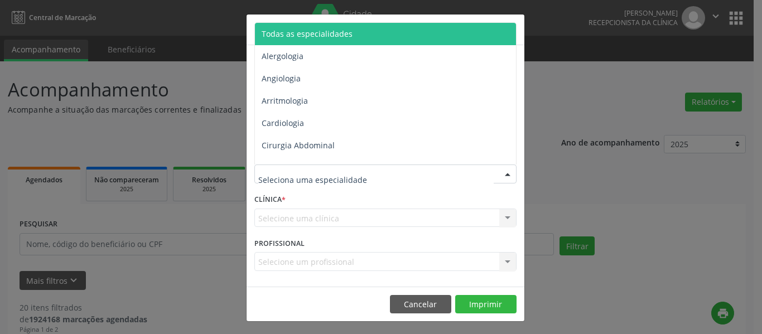  Describe the element at coordinates (376, 180) in the screenshot. I see `input: Seleciona uma especialidade` at that location.